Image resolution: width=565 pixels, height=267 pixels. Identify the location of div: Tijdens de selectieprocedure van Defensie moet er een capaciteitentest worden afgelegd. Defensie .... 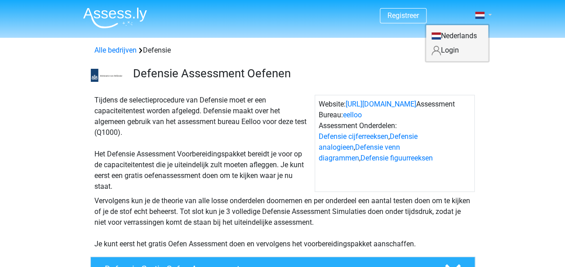
(203, 143).